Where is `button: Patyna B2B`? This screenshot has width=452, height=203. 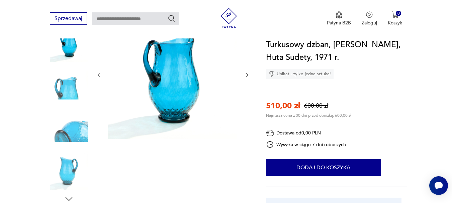
button: Patyna B2B is located at coordinates (339, 19).